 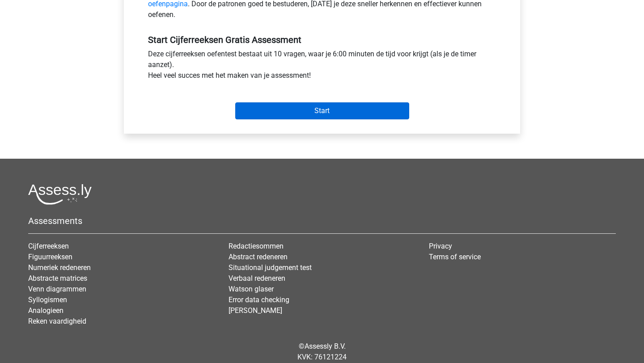 What do you see at coordinates (50, 257) in the screenshot?
I see `a: Figuurreeksen` at bounding box center [50, 257].